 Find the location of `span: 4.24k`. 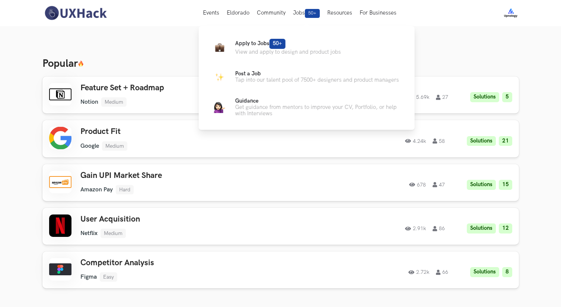

span: 4.24k is located at coordinates (416, 141).